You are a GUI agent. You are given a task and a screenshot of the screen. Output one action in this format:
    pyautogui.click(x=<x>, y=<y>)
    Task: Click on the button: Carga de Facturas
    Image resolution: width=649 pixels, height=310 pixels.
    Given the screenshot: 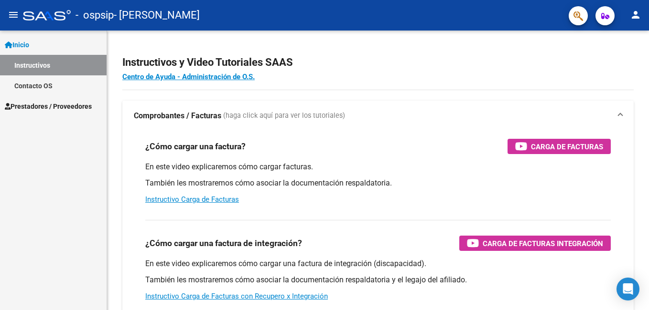 What is the action you would take?
    pyautogui.click(x=559, y=147)
    